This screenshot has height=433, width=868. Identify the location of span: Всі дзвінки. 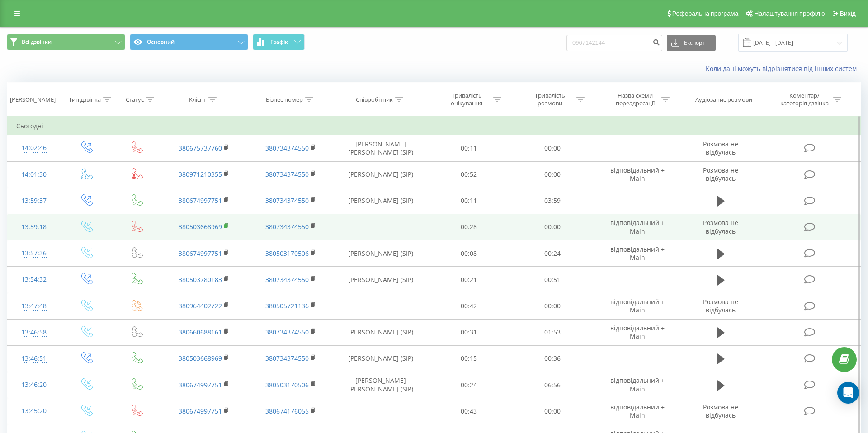
(37, 42).